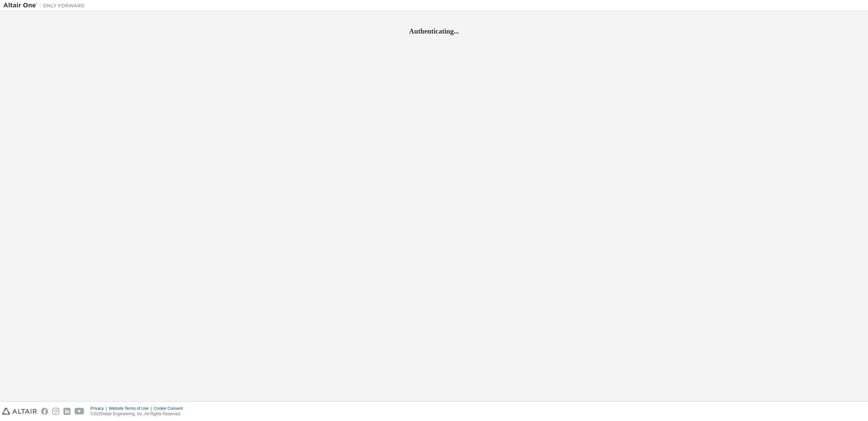  I want to click on img: Altair One, so click(46, 6).